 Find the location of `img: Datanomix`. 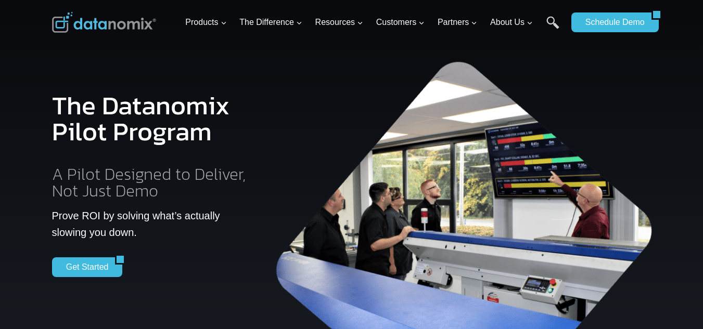

img: Datanomix is located at coordinates (104, 22).